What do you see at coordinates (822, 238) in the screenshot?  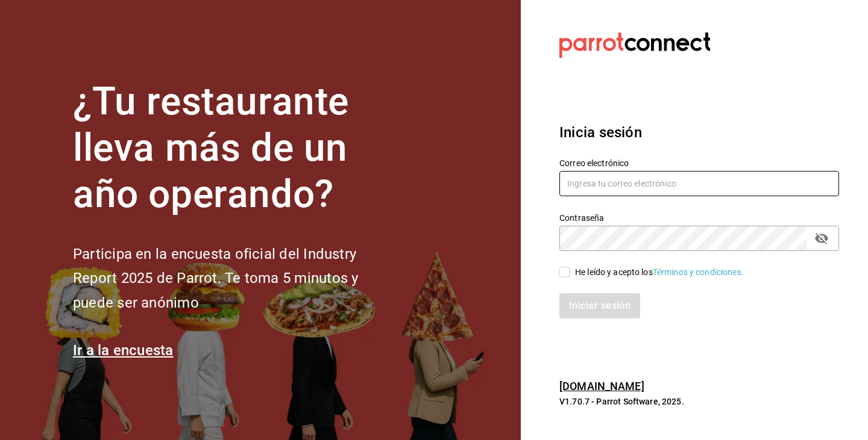 I see `button: passwordField` at bounding box center [822, 238].